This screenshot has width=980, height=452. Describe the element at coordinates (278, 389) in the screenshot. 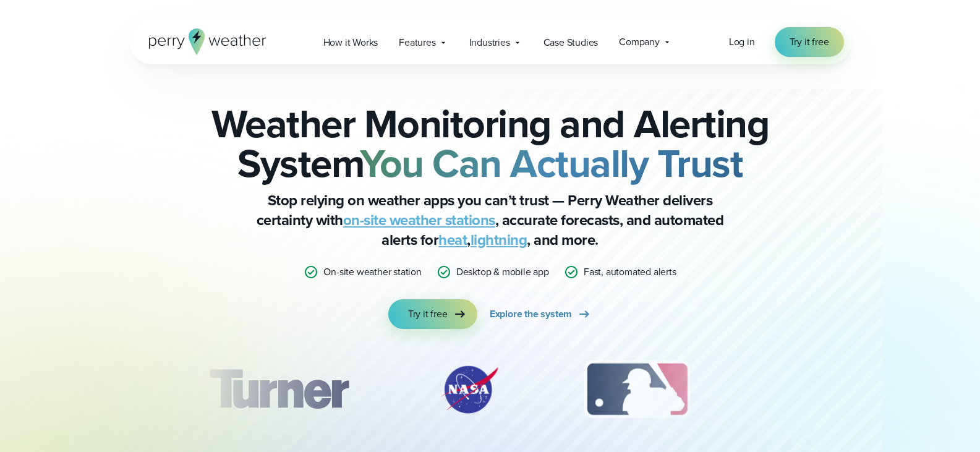

I see `img: Turner-Construction_1.svg` at that location.